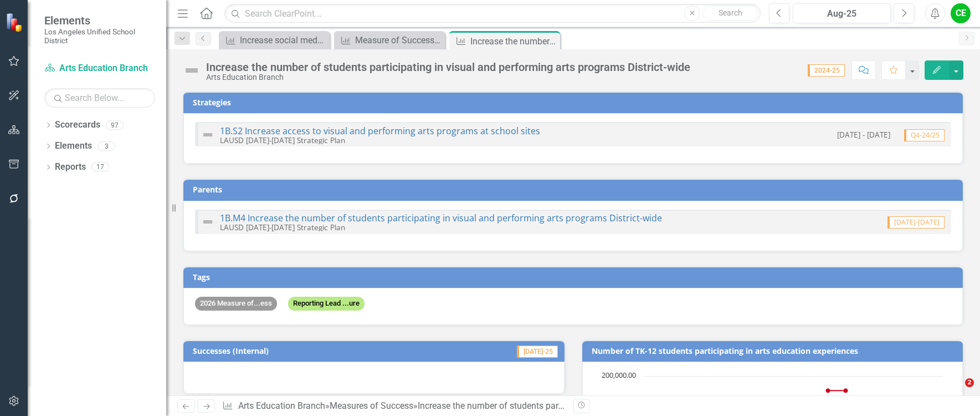 The height and width of the screenshot is (416, 980). I want to click on h3: Parents, so click(575, 189).